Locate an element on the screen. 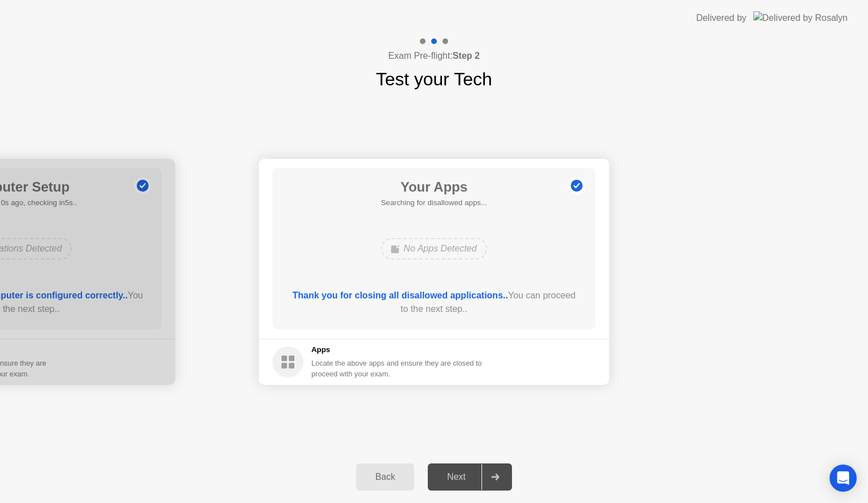  h4: Exam Pre-flight: is located at coordinates (434, 56).